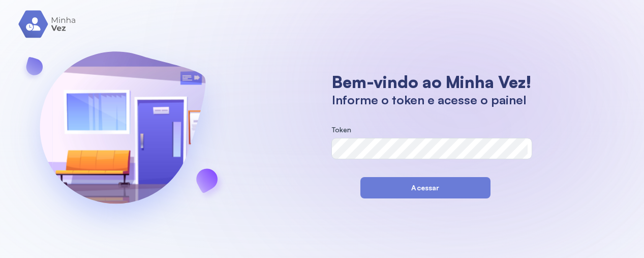 The width and height of the screenshot is (644, 258). What do you see at coordinates (122, 135) in the screenshot?
I see `img: banner-login.svg` at bounding box center [122, 135].